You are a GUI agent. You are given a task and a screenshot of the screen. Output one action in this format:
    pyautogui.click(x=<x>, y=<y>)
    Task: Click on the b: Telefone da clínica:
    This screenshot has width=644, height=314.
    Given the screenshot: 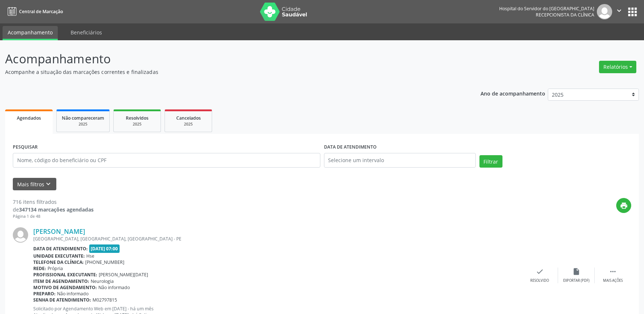 What is the action you would take?
    pyautogui.click(x=59, y=262)
    